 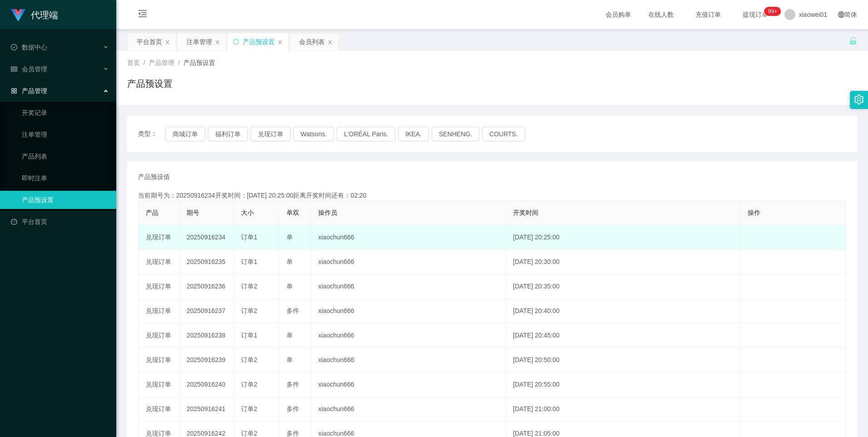 I want to click on span: 数据中心, so click(x=29, y=47).